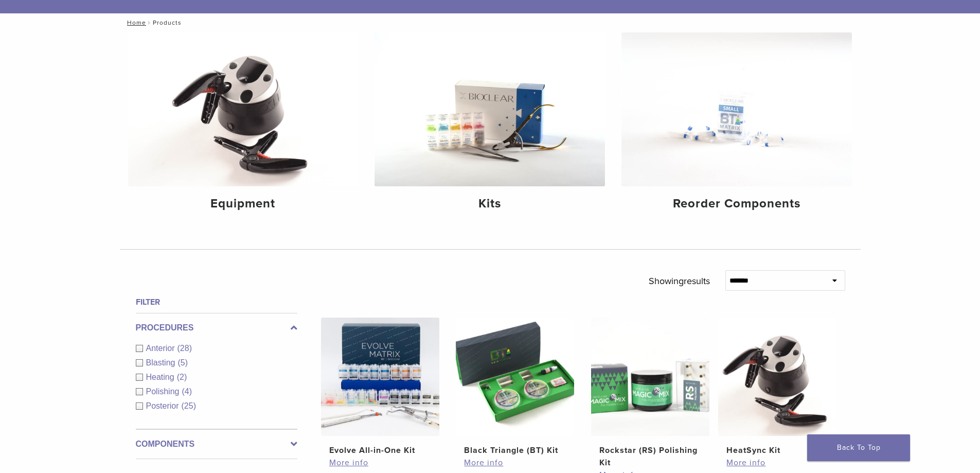  What do you see at coordinates (243, 204) in the screenshot?
I see `h4: Equipment` at bounding box center [243, 204].